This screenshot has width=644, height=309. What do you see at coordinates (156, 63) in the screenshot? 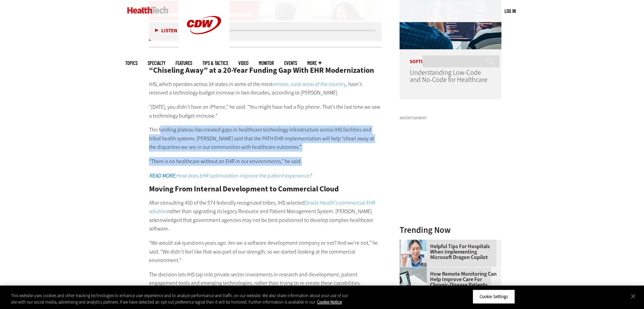
I see `span: Specialty` at bounding box center [156, 63].